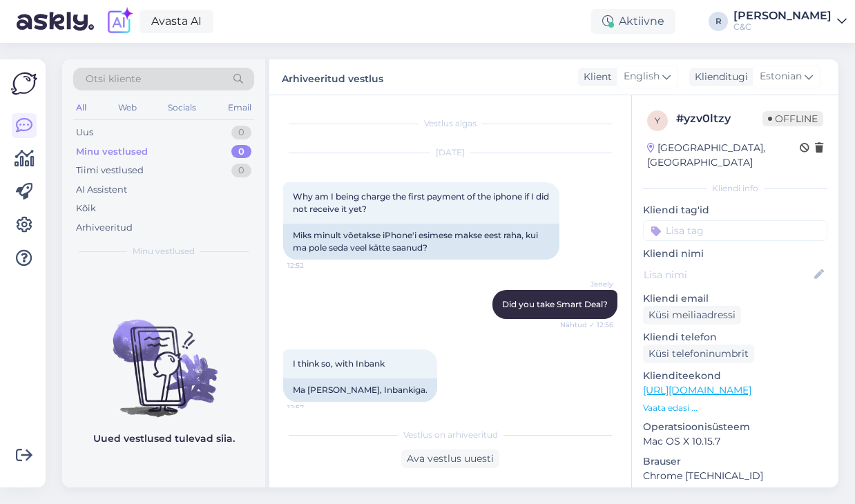  I want to click on p: Kliendi telefon, so click(735, 337).